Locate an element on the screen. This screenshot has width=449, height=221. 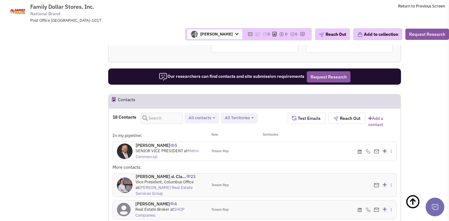
button: Test Emails is located at coordinates (306, 119).